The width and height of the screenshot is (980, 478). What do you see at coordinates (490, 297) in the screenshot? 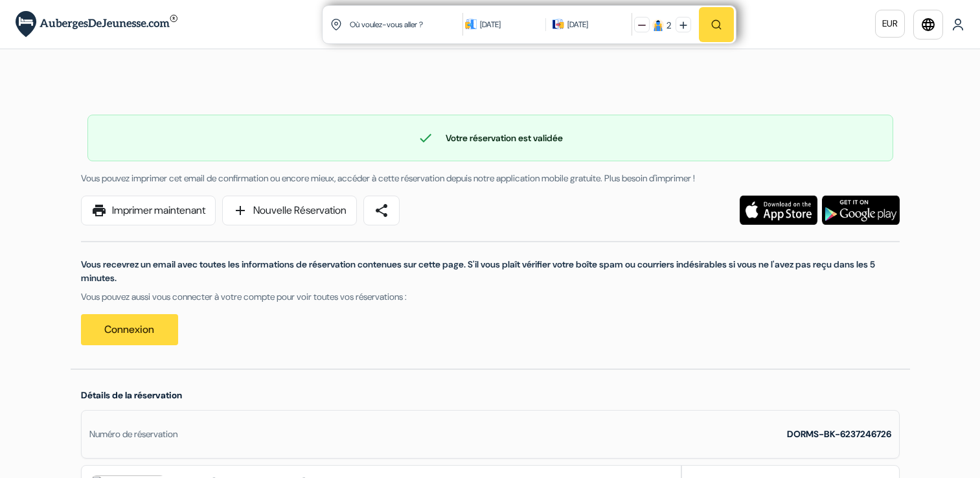
I see `p: Vous pouvez aussi vous connecter à votre compte pour voir toutes vos réservations :` at bounding box center [490, 297].